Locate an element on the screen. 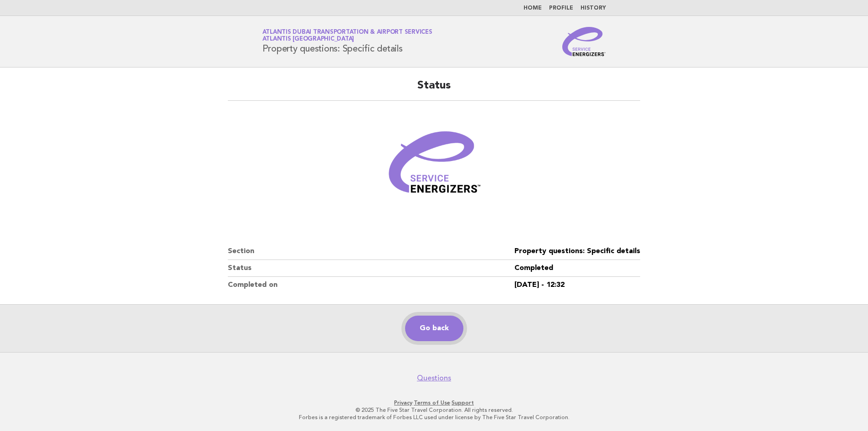 This screenshot has height=431, width=868. p: © 2025 The Five Star Travel Corporation. All rights reserved. is located at coordinates (434, 410).